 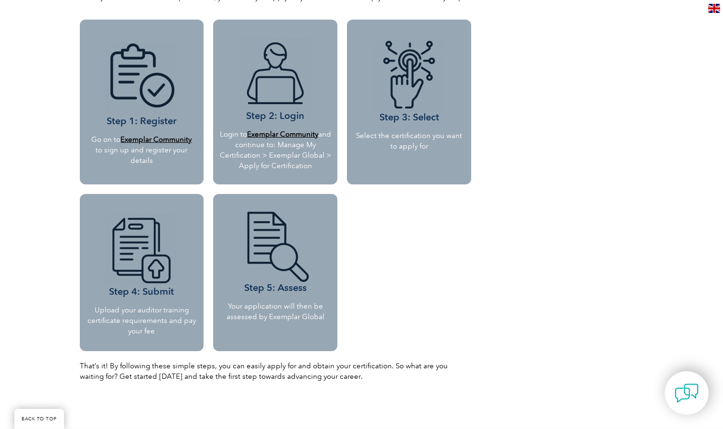 What do you see at coordinates (276, 372) in the screenshot?
I see `p: That’s it! By following these simple steps, you can easily apply for and obtain your certificatio...` at bounding box center [276, 372].